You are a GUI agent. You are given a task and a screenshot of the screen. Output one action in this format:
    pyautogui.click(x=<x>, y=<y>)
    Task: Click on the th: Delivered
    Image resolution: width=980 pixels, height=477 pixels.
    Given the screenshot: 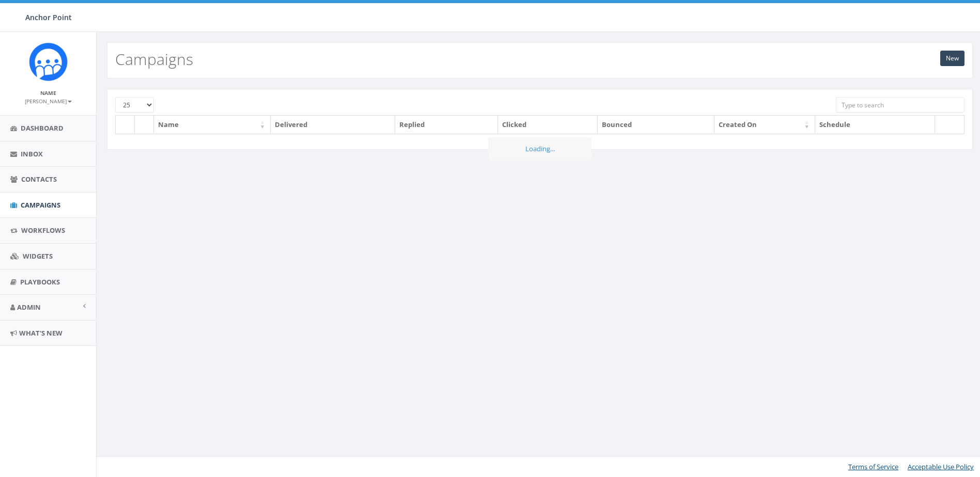 What is the action you would take?
    pyautogui.click(x=333, y=125)
    